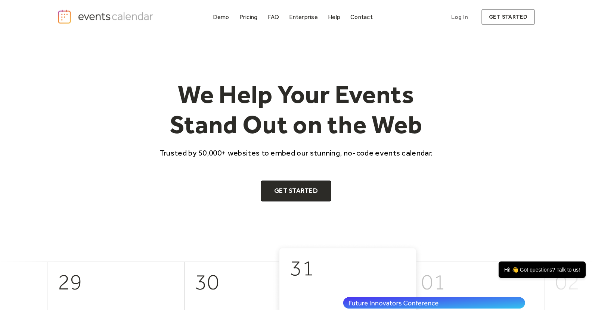  I want to click on div: Demo, so click(221, 17).